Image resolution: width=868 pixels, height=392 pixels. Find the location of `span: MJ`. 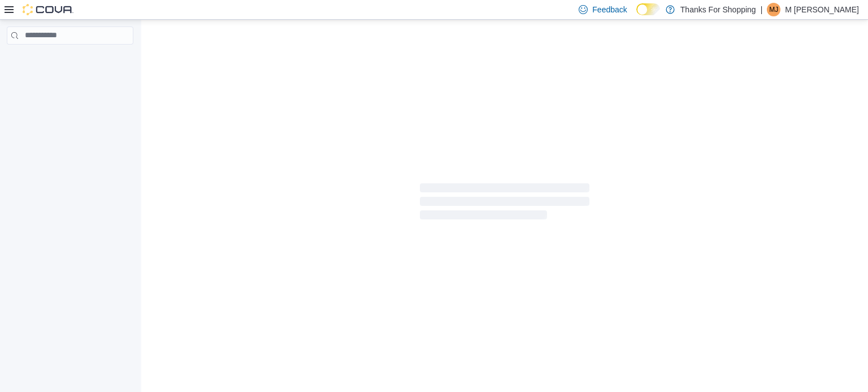

span: MJ is located at coordinates (773, 10).